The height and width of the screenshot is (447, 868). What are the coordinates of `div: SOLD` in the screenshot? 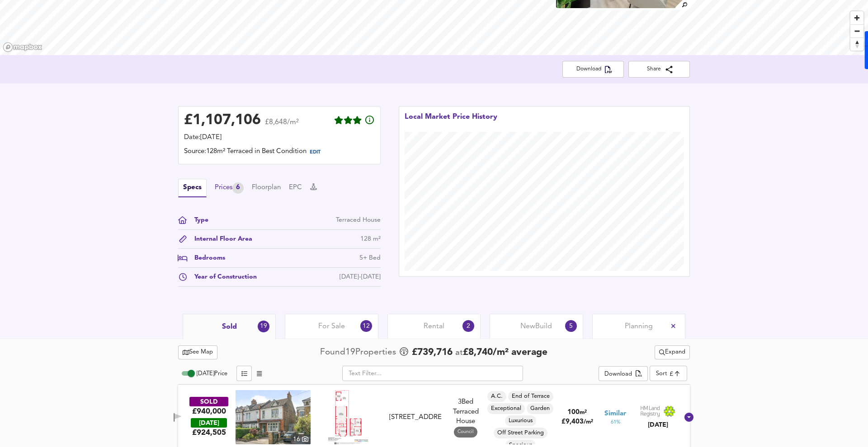 It's located at (209, 402).